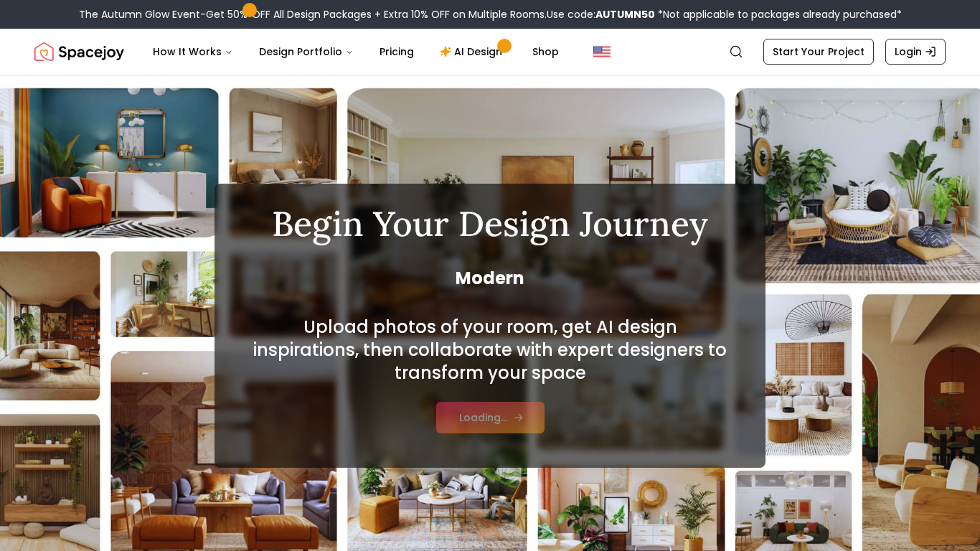  I want to click on a: Pricing, so click(397, 51).